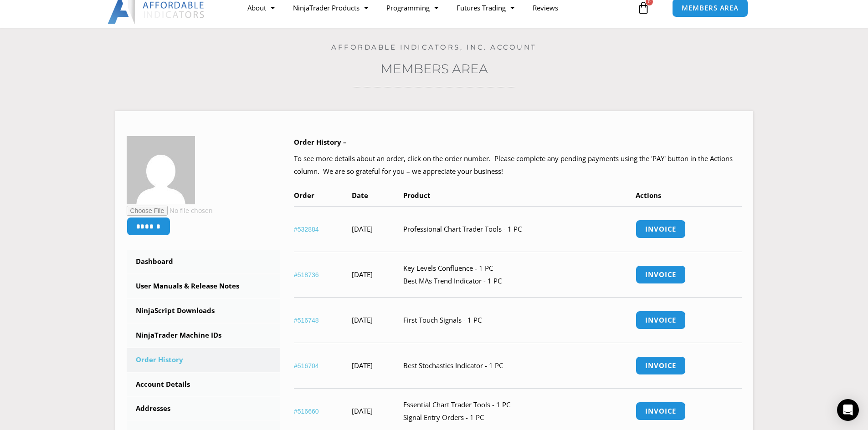 The width and height of the screenshot is (868, 430). I want to click on a: Order History, so click(203, 360).